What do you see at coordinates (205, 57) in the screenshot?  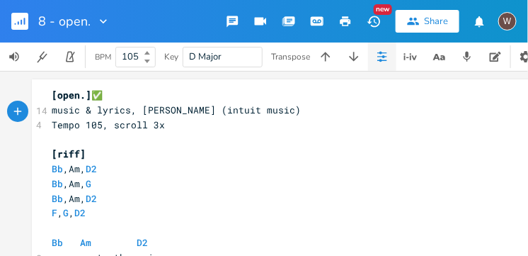 I see `span: D Major` at bounding box center [205, 57].